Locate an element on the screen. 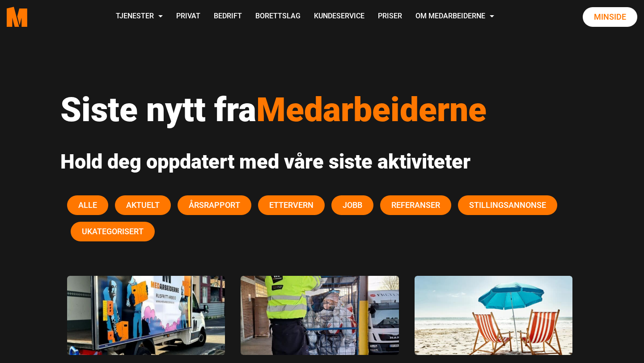 This screenshot has width=644, height=363. span: Jobb is located at coordinates (352, 205).